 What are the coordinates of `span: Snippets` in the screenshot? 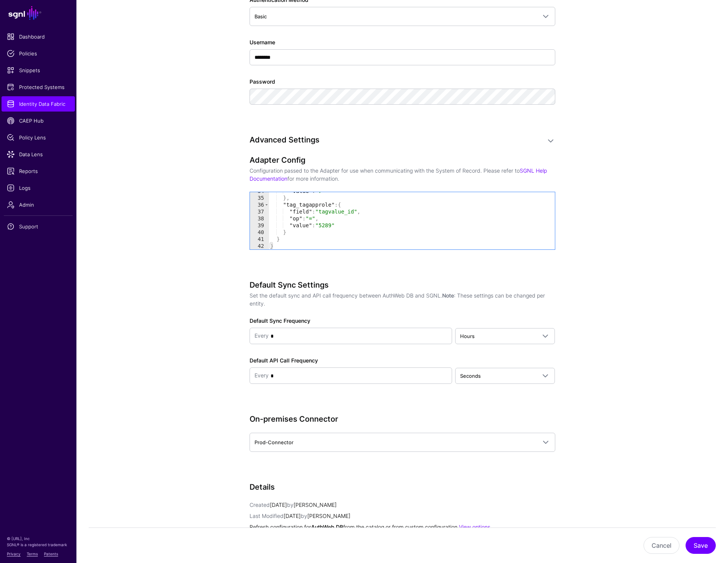 It's located at (38, 70).